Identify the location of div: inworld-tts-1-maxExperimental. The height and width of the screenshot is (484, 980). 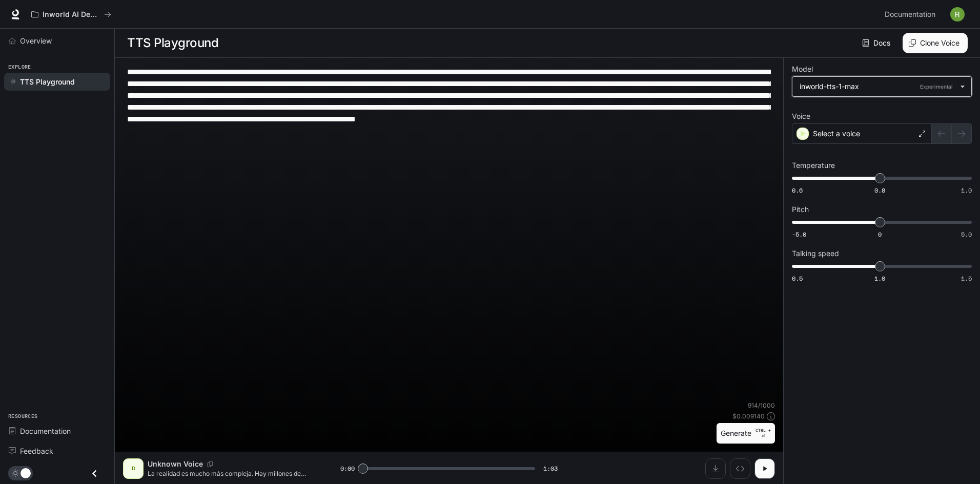
(882, 87).